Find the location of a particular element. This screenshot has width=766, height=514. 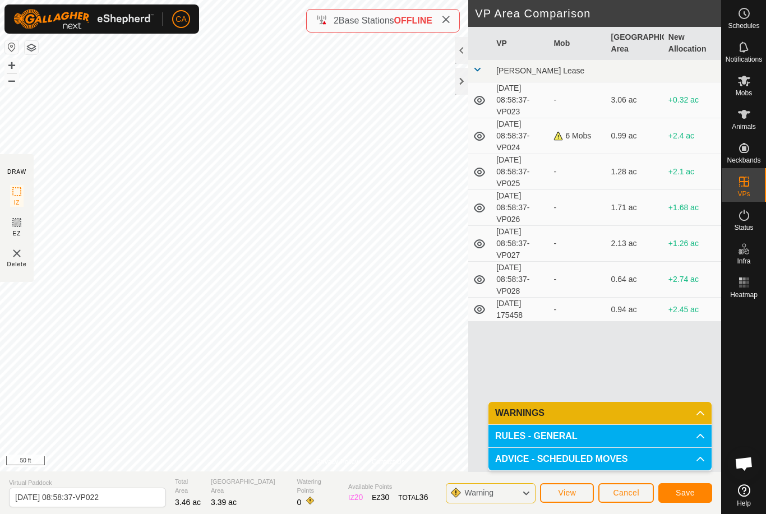

button: Cancel is located at coordinates (626, 493).